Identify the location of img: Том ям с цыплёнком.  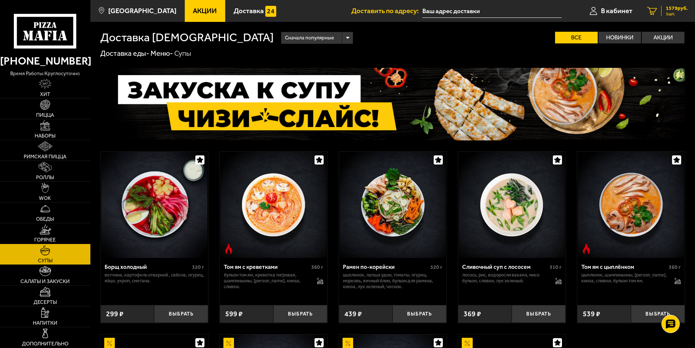
(631, 204).